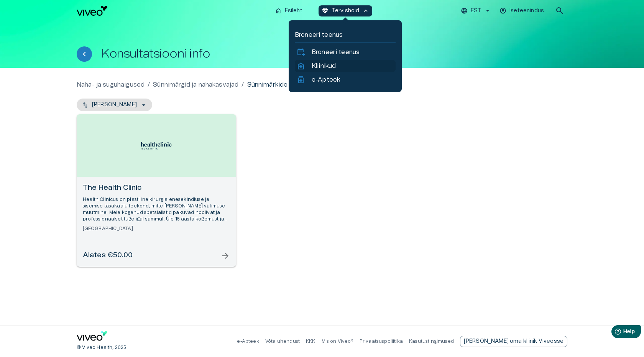  I want to click on button: Iseteenindus, so click(522, 11).